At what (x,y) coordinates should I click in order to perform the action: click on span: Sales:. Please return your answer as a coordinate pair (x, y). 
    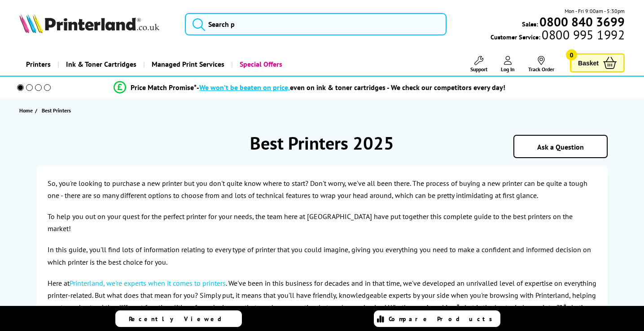
    Looking at the image, I should click on (530, 24).